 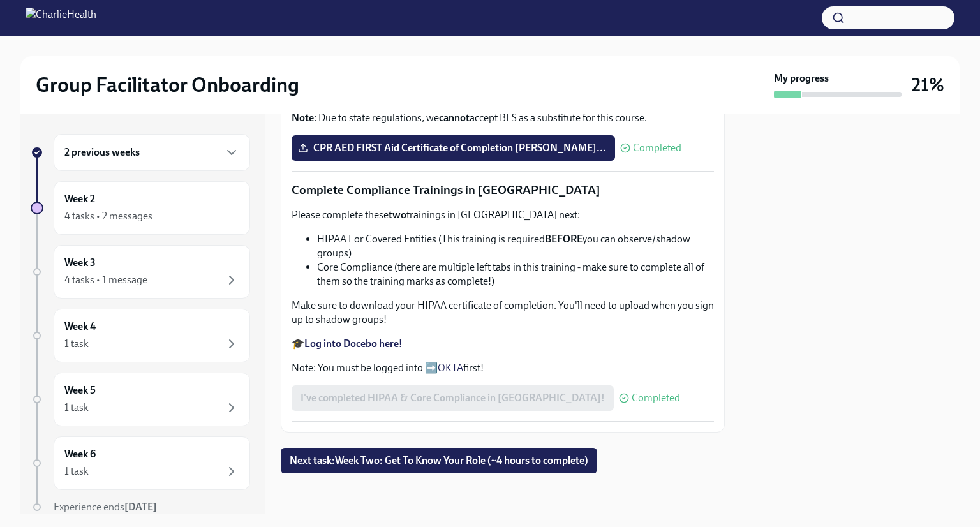 What do you see at coordinates (801, 79) in the screenshot?
I see `strong: My progress` at bounding box center [801, 79].